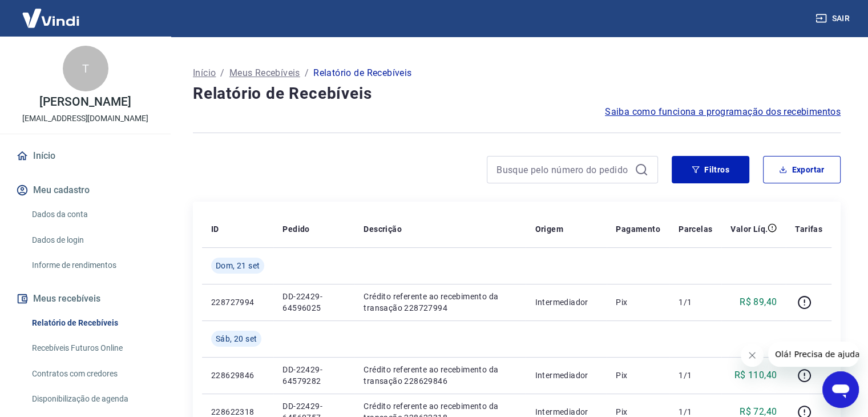 Image resolution: width=868 pixels, height=417 pixels. Describe the element at coordinates (314, 375) in the screenshot. I see `p: DD-22429-64579282` at that location.